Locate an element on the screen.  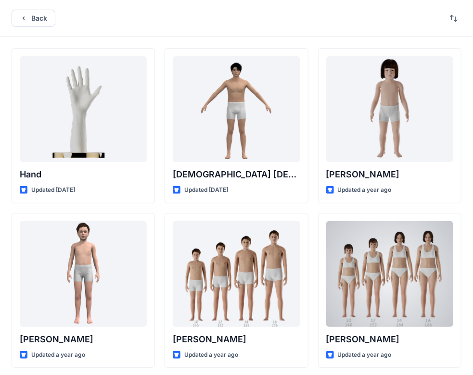
a: Brandon is located at coordinates (236, 274).